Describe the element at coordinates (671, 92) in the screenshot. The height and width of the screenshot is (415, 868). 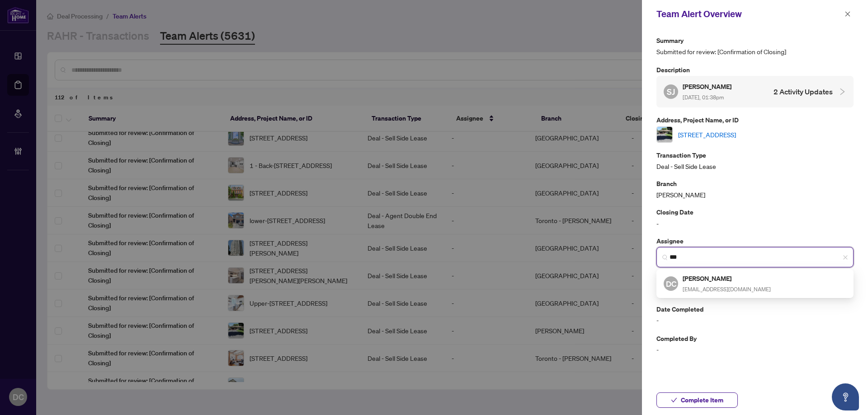
I see `span: SJ` at that location.